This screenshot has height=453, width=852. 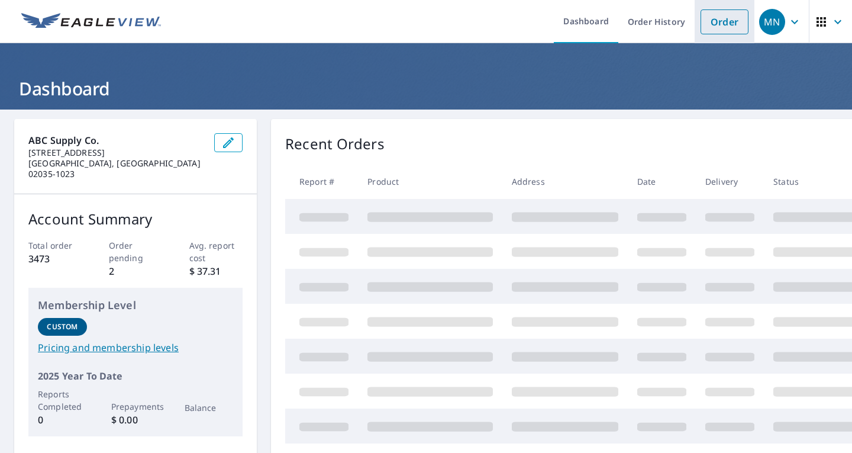 I want to click on p: 3473, so click(x=55, y=259).